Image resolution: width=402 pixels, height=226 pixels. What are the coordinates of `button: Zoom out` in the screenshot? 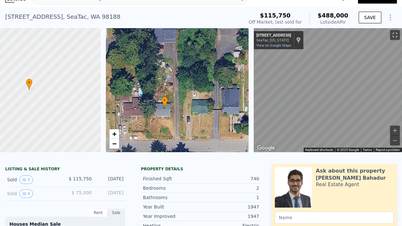 It's located at (395, 141).